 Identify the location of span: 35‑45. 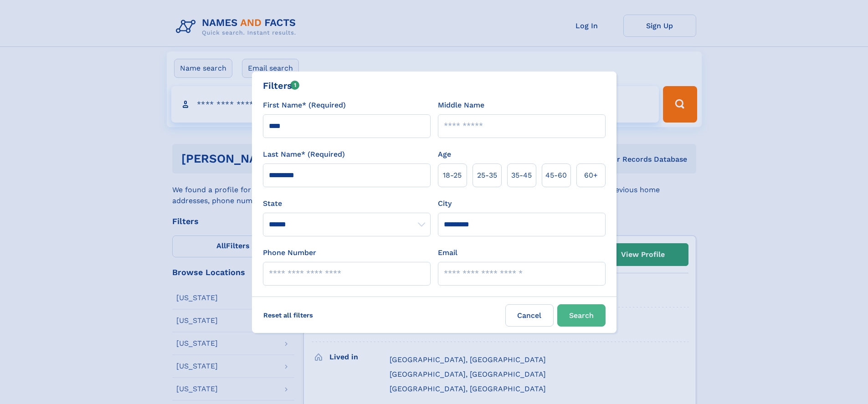
(521, 175).